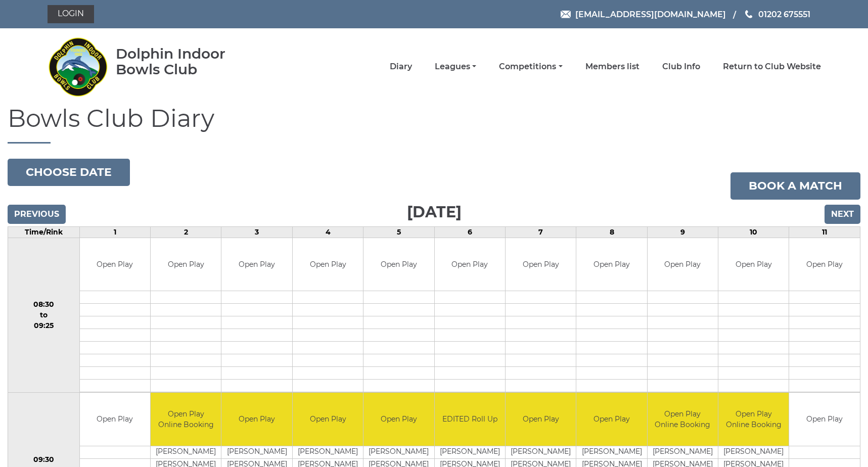  What do you see at coordinates (115, 232) in the screenshot?
I see `td: 1` at bounding box center [115, 232].